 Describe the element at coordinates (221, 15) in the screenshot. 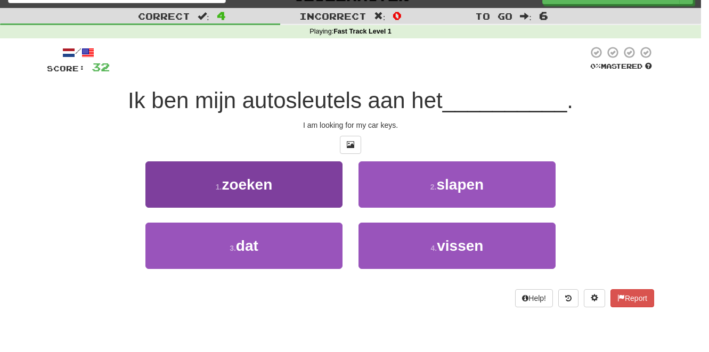

I see `span: 4` at that location.